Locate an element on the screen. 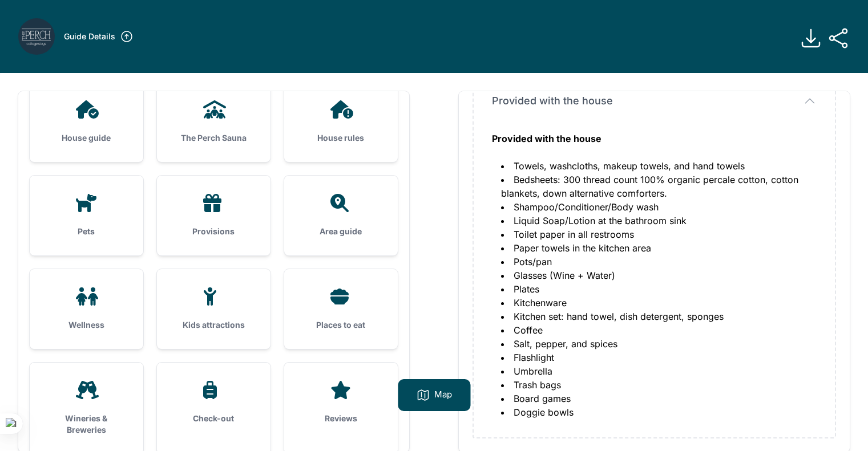 The image size is (868, 451). a: House rules is located at coordinates (341, 122).